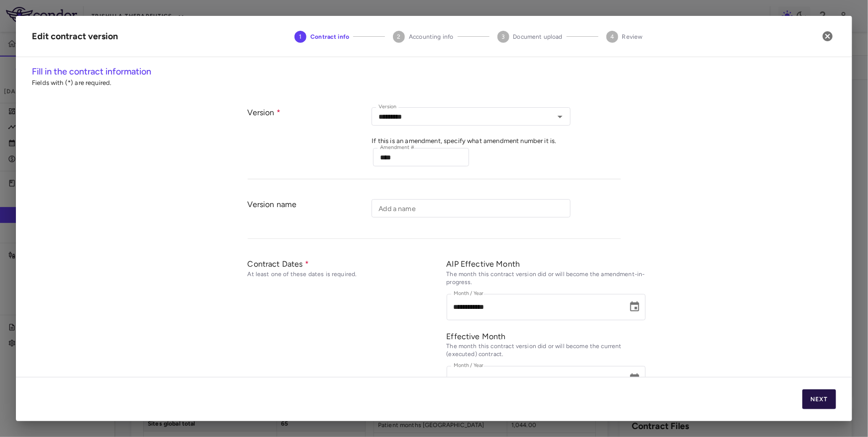 The height and width of the screenshot is (437, 868). Describe the element at coordinates (397, 148) in the screenshot. I see `label: Amendment #` at that location.